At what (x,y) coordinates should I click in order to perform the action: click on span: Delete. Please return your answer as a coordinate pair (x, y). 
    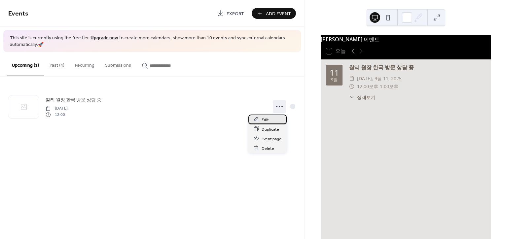
    Looking at the image, I should click on (268, 148).